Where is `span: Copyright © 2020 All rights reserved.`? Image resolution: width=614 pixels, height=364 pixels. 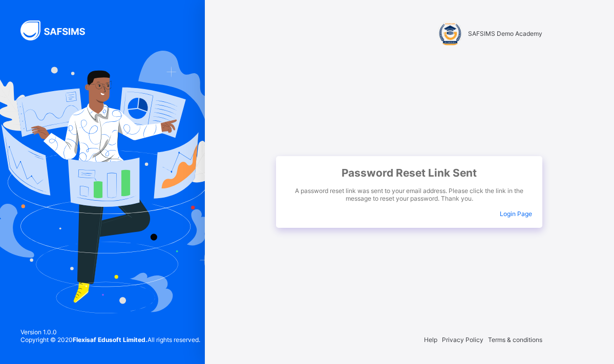 span: Copyright © 2020 All rights reserved. is located at coordinates (110, 339).